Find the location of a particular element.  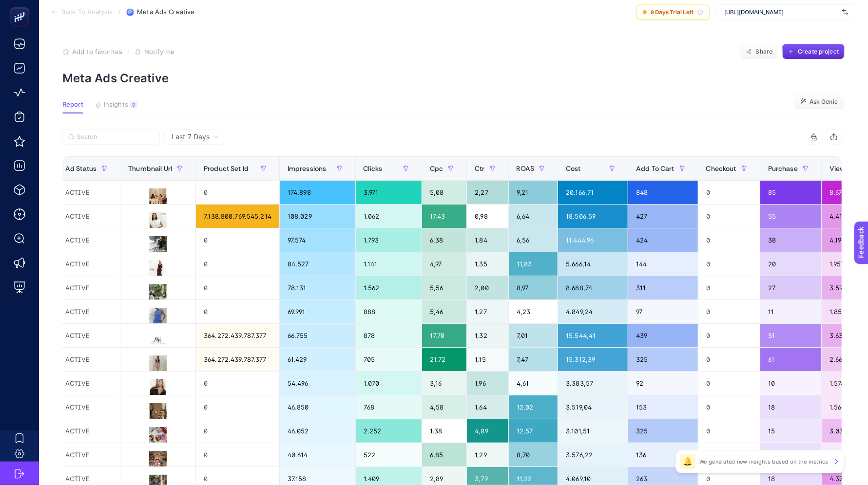

div: 1,96 is located at coordinates (487, 384).